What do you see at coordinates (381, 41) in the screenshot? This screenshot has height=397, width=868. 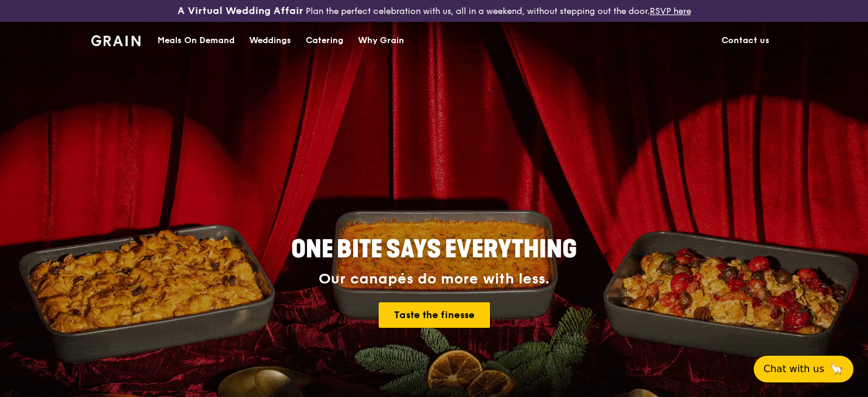 I see `div: Why Grain` at bounding box center [381, 41].